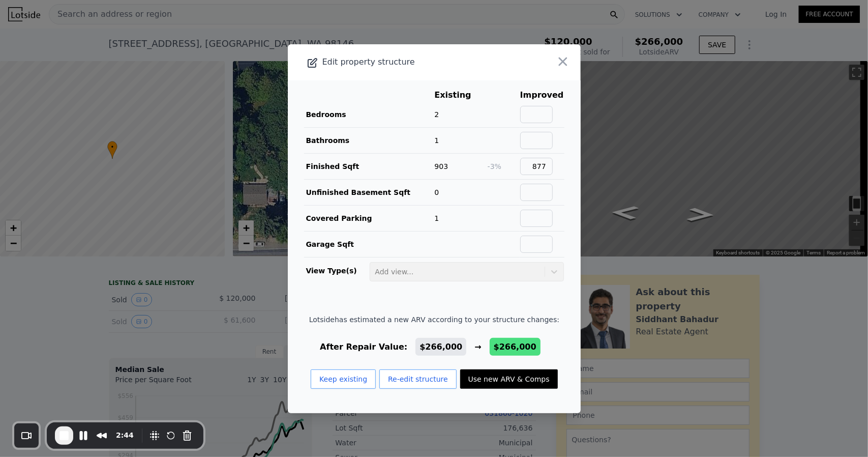 This screenshot has height=457, width=868. Describe the element at coordinates (509, 379) in the screenshot. I see `button: Use new ARV & Comps` at that location.